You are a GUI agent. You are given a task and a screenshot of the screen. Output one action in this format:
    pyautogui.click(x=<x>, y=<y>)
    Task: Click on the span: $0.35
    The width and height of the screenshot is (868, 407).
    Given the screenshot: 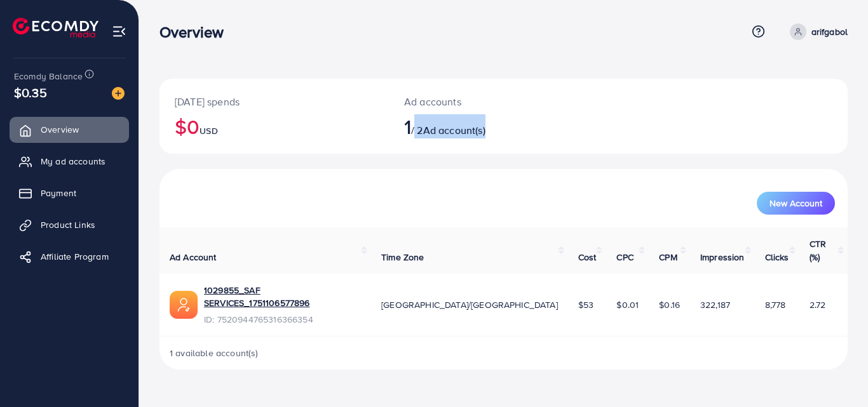 What is the action you would take?
    pyautogui.click(x=30, y=92)
    